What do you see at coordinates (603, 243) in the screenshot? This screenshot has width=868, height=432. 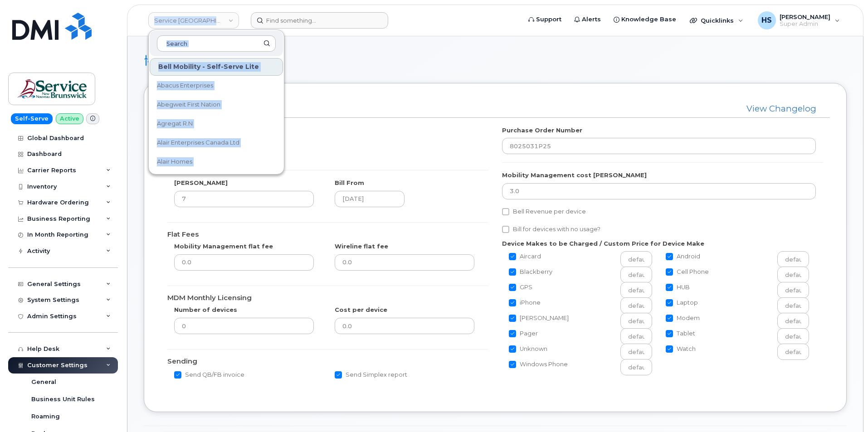 I see `label: Device Makes to be Charged / Custom Price for Device Make` at bounding box center [603, 243].